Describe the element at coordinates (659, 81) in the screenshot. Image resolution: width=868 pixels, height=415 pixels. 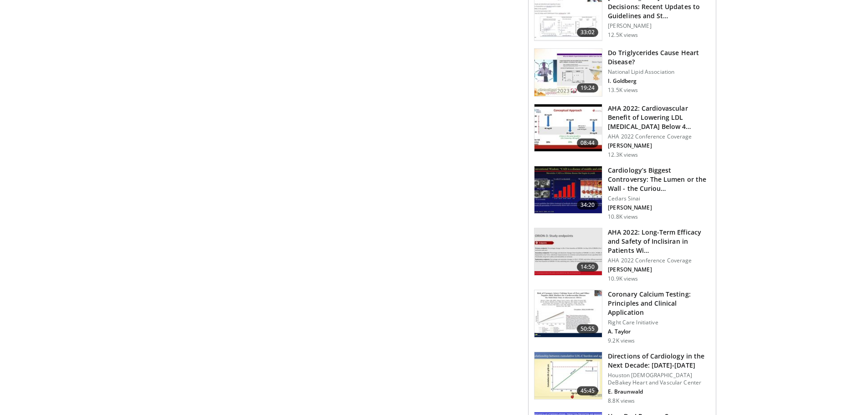
I see `p: I. Goldberg` at that location.